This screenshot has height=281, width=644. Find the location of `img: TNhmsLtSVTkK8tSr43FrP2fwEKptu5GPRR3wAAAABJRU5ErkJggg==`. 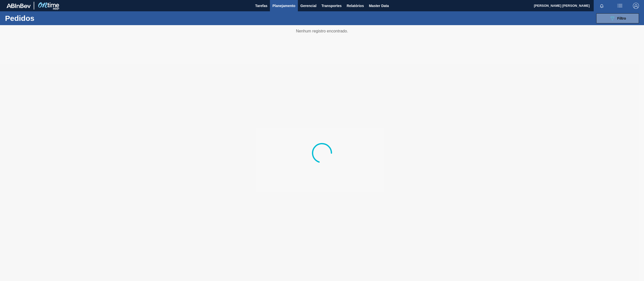

img: TNhmsLtSVTkK8tSr43FrP2fwEKptu5GPRR3wAAAABJRU5ErkJggg== is located at coordinates (19, 6).